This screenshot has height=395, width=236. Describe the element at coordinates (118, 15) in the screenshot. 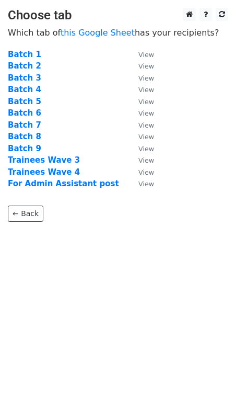

I see `h3: Choose tab` at that location.